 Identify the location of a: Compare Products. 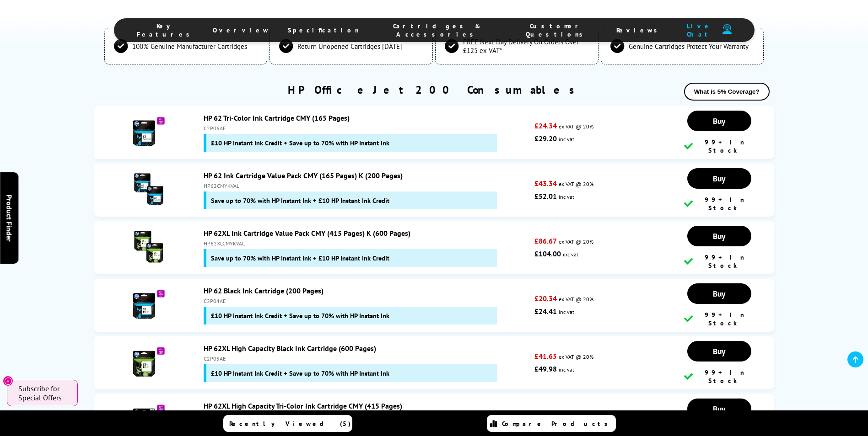
(552, 423).